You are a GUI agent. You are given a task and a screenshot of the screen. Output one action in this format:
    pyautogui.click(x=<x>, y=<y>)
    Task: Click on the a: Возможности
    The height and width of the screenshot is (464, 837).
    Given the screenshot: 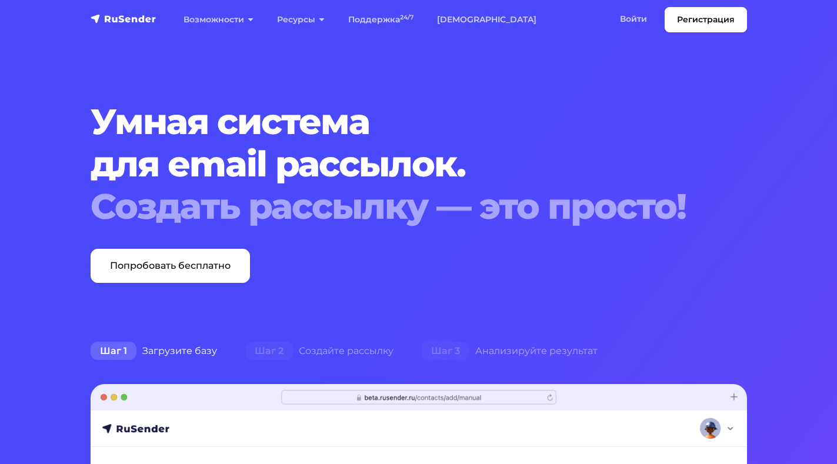 What is the action you would take?
    pyautogui.click(x=218, y=19)
    